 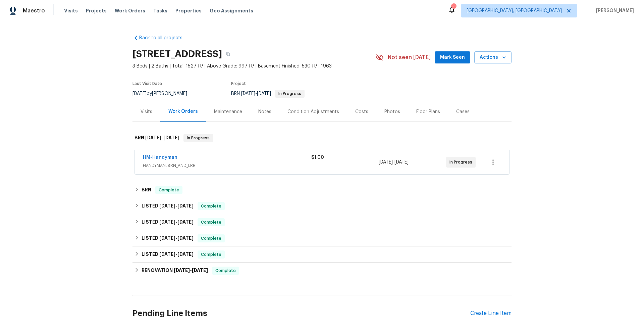 I want to click on button: Copy Address, so click(x=228, y=54).